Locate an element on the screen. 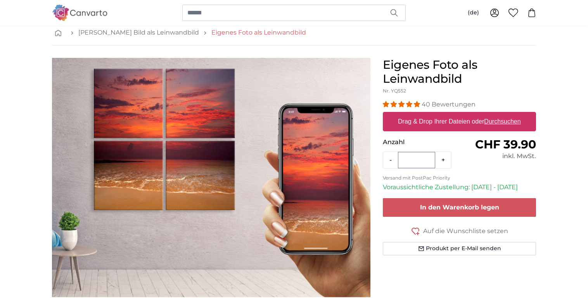 The width and height of the screenshot is (588, 298). img: personalised-canvas-print is located at coordinates (211, 177).